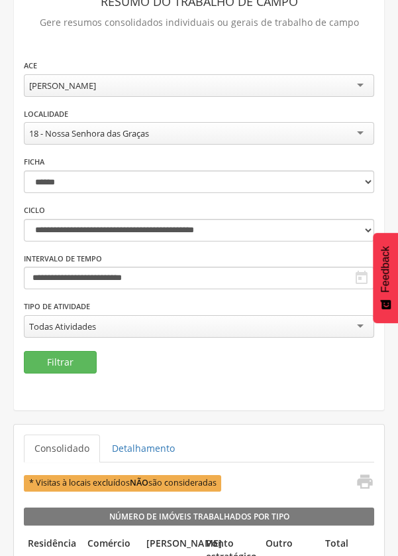 The height and width of the screenshot is (556, 398). What do you see at coordinates (123, 483) in the screenshot?
I see `span: * Visitas à locais excluídos são consideradas` at bounding box center [123, 483].